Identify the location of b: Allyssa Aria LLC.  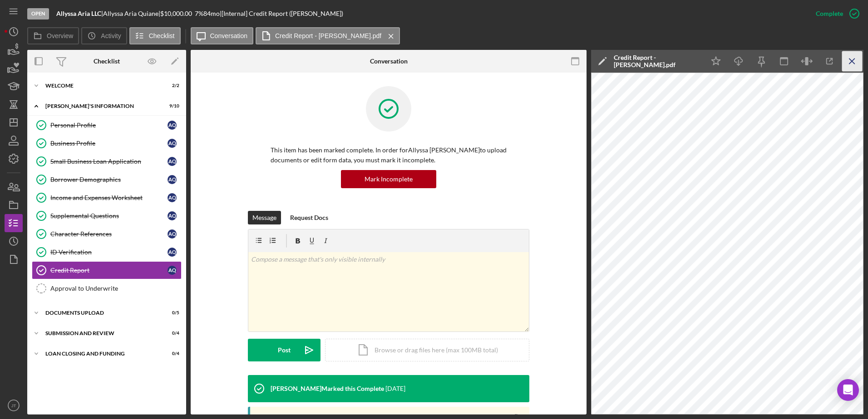
(78, 13).